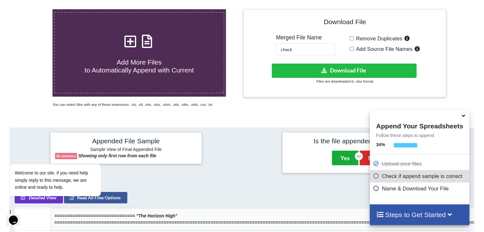 The width and height of the screenshot is (484, 232). I want to click on h4: Append Your Spreadsheets, so click(420, 125).